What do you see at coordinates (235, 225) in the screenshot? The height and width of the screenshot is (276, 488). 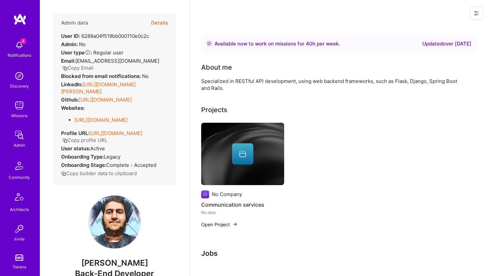 I see `img: arrow-right` at bounding box center [235, 225].